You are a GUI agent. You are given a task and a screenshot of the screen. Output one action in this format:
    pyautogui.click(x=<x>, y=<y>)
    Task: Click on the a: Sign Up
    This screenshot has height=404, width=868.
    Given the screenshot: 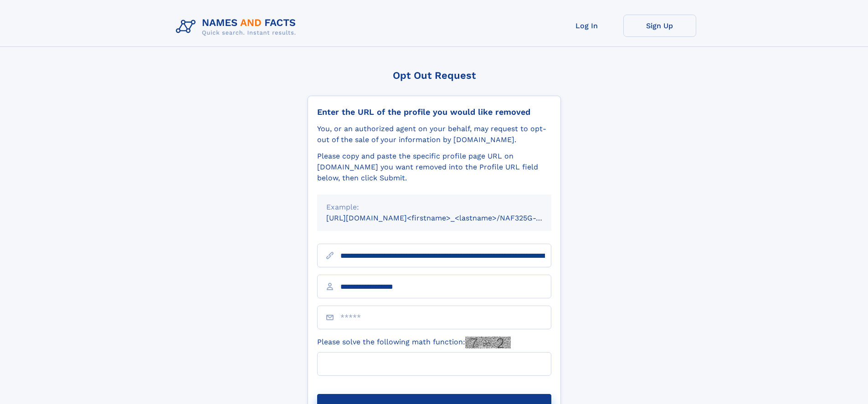 What is the action you would take?
    pyautogui.click(x=660, y=26)
    